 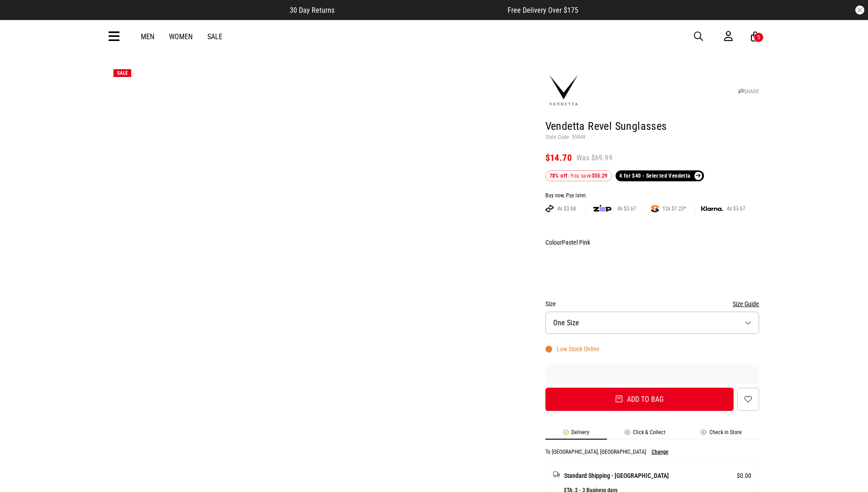 What do you see at coordinates (652, 127) in the screenshot?
I see `h1: Vendetta Revel Sunglasses` at bounding box center [652, 127].